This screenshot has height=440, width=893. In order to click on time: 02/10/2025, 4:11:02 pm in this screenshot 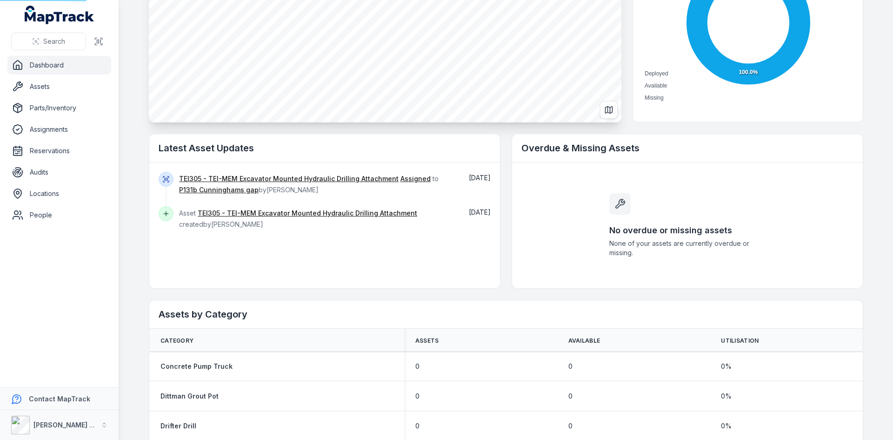, I will do `click(480, 177)`.